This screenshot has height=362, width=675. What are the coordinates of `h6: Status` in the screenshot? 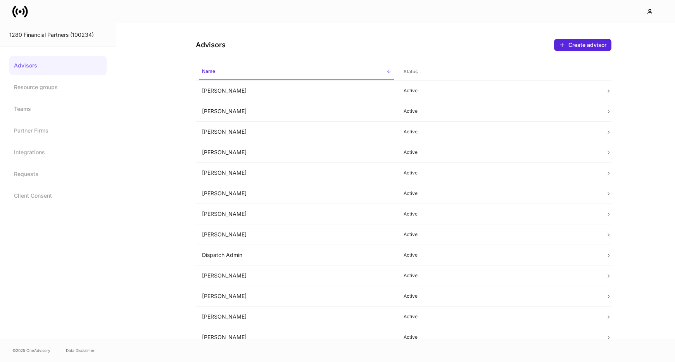 It's located at (411, 71).